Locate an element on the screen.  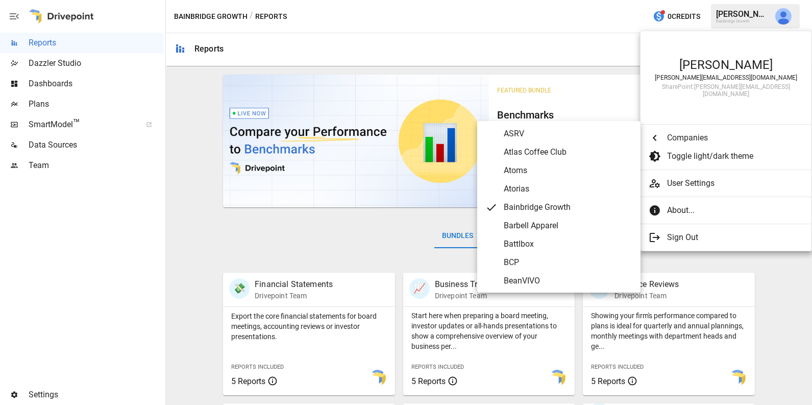
span: Battlbox is located at coordinates (568, 244).